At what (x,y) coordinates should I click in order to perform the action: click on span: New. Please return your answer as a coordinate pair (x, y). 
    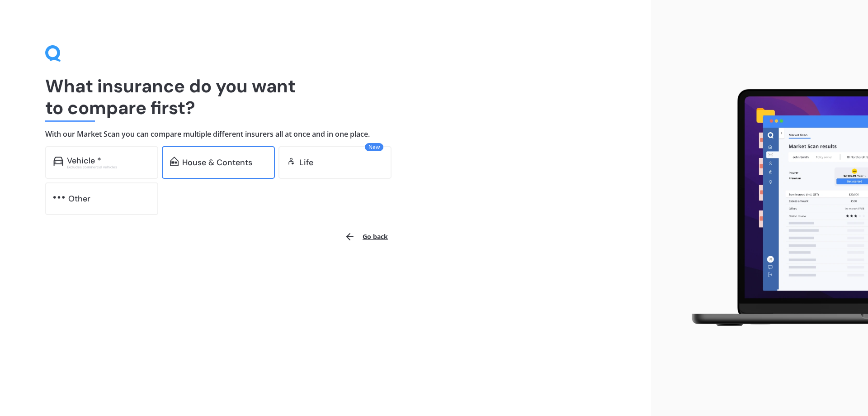
    Looking at the image, I should click on (374, 147).